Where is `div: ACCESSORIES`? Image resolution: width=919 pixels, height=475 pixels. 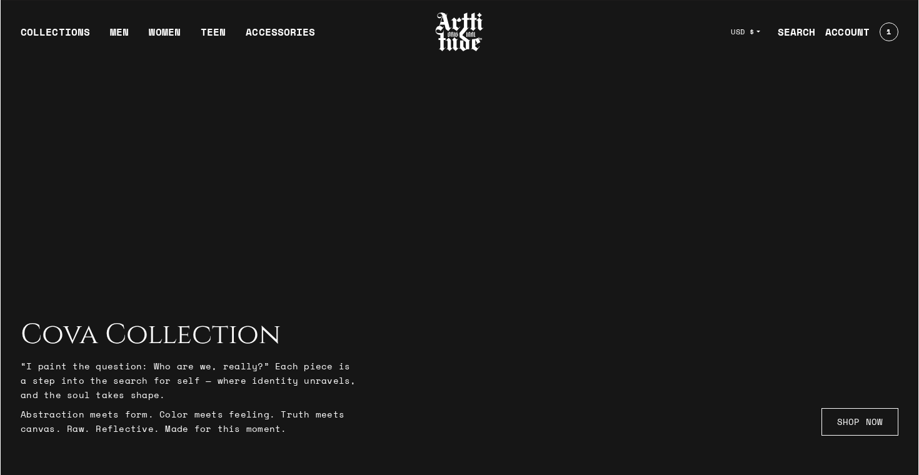 div: ACCESSORIES is located at coordinates (280, 37).